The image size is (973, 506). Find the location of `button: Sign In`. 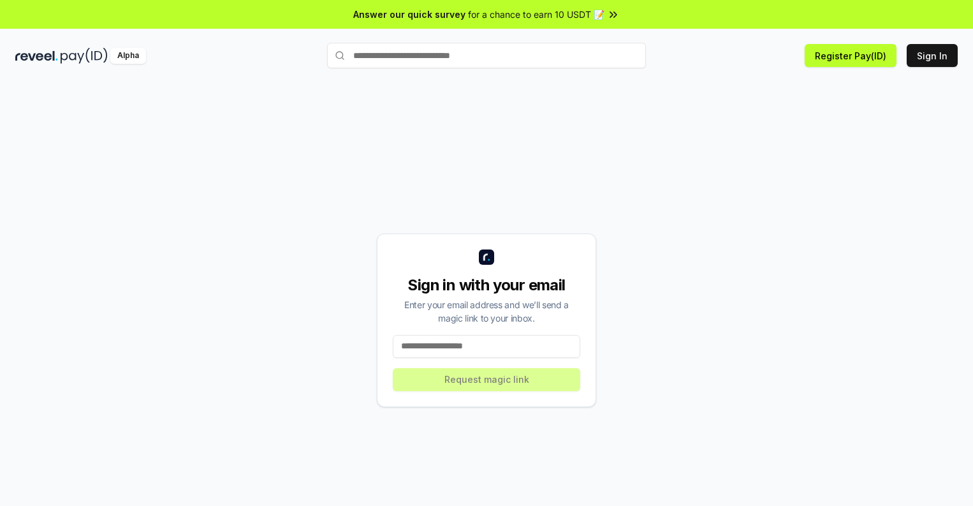

button: Sign In is located at coordinates (932, 55).